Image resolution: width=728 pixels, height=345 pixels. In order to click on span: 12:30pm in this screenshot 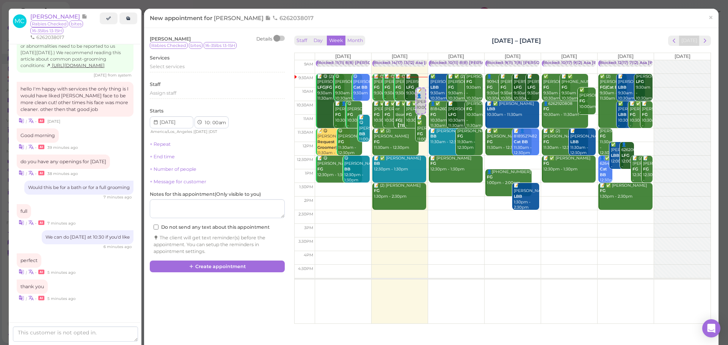, I will do `click(305, 160)`.